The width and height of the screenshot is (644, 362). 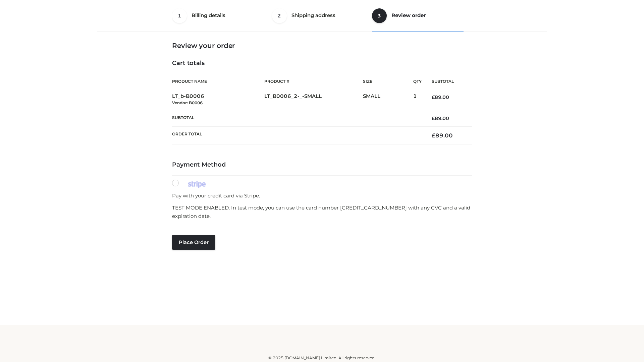 I want to click on th: Product #, so click(x=314, y=81).